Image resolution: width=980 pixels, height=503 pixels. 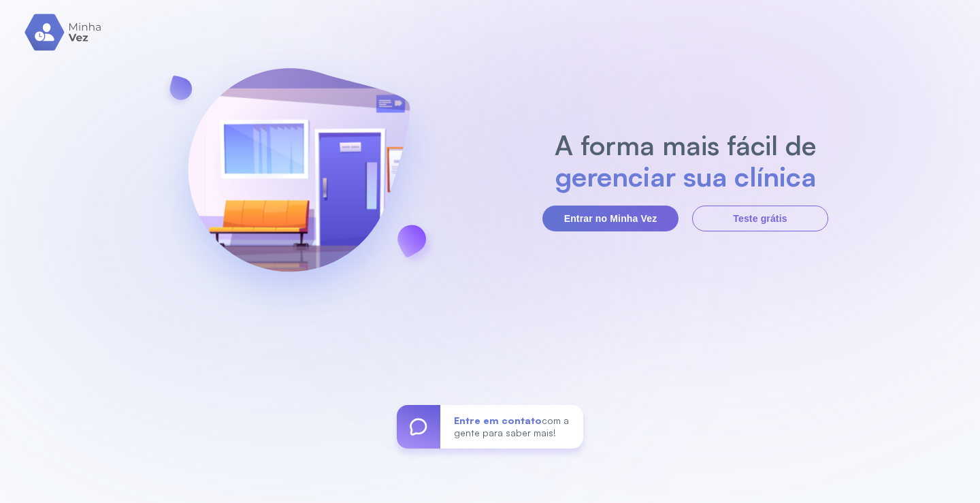 I want to click on span: Entre em contato, so click(x=498, y=421).